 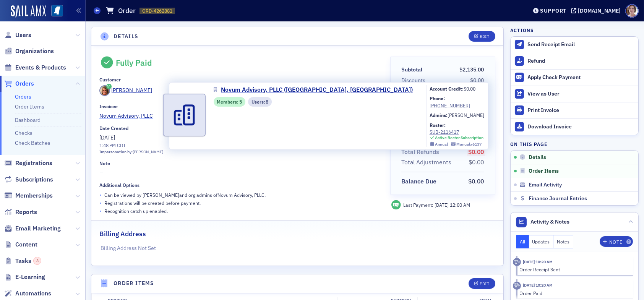 What do you see at coordinates (574, 127) in the screenshot?
I see `a: Download Invoice` at bounding box center [574, 127].